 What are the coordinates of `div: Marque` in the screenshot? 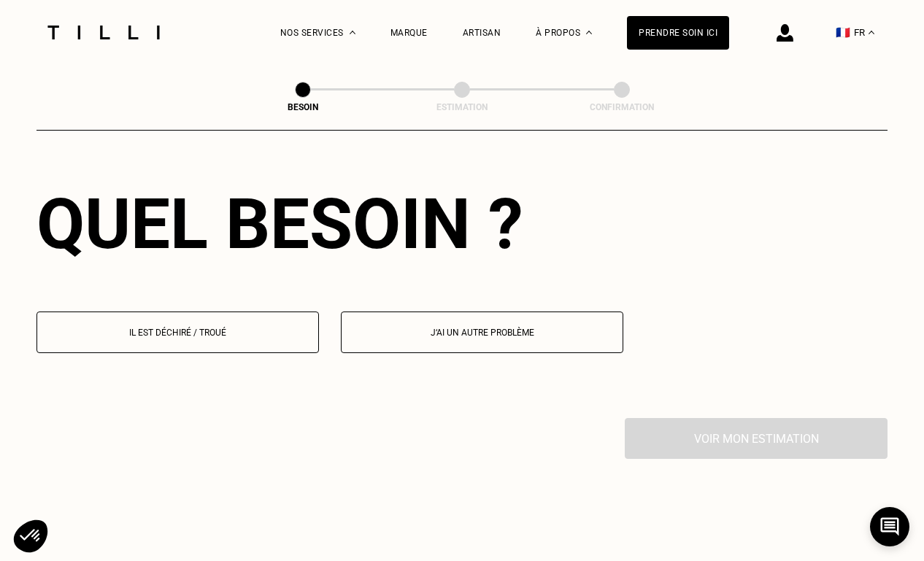 It's located at (408, 33).